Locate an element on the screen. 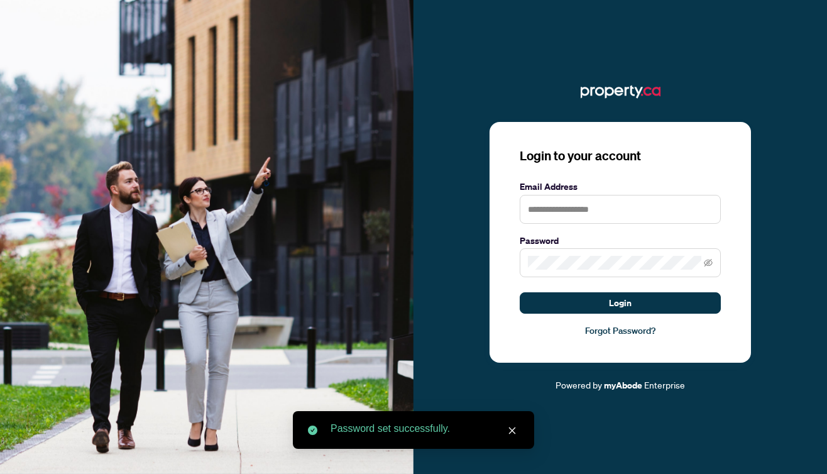 This screenshot has width=827, height=474. a: Close is located at coordinates (512, 430).